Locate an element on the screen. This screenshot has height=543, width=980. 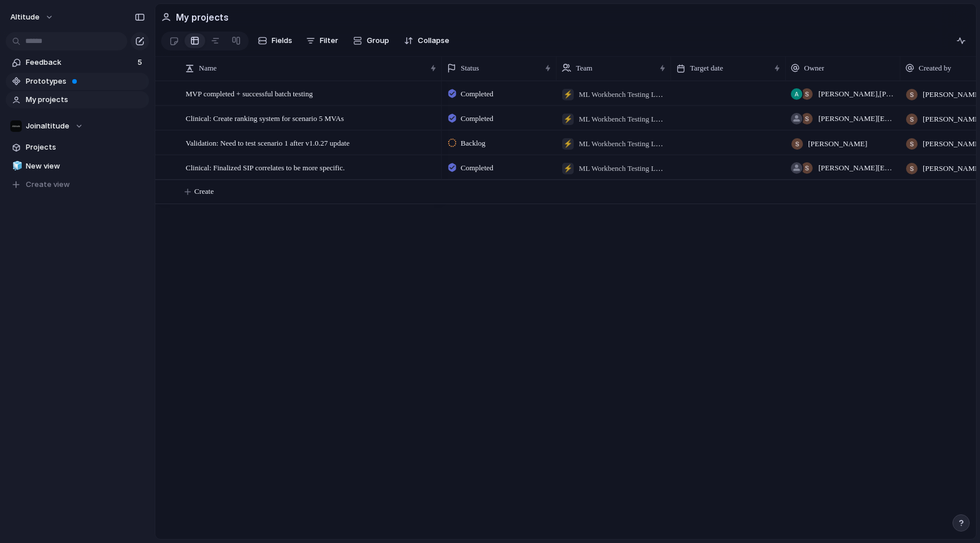
button: Filter is located at coordinates (322, 41).